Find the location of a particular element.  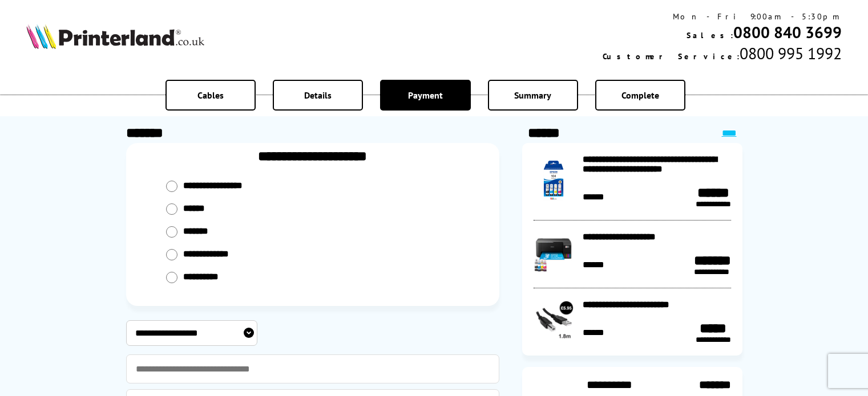

b: 0800 840 3699 is located at coordinates (787, 32).